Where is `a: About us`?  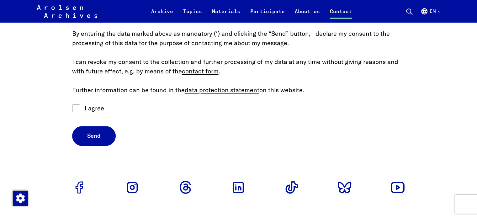
a: About us is located at coordinates (307, 15).